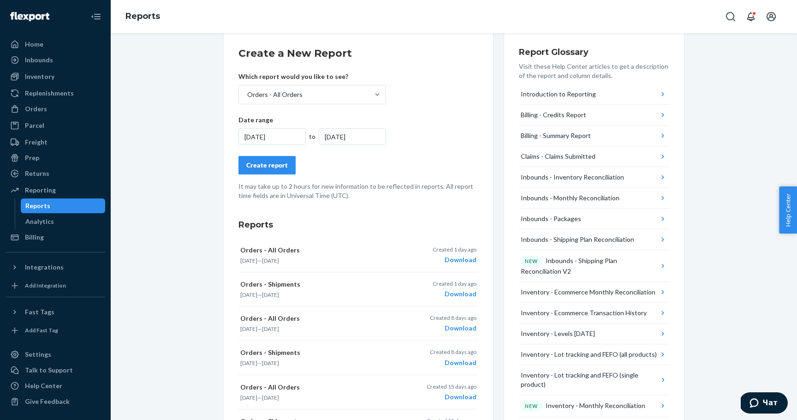 The height and width of the screenshot is (420, 797). I want to click on a: Analytics, so click(63, 221).